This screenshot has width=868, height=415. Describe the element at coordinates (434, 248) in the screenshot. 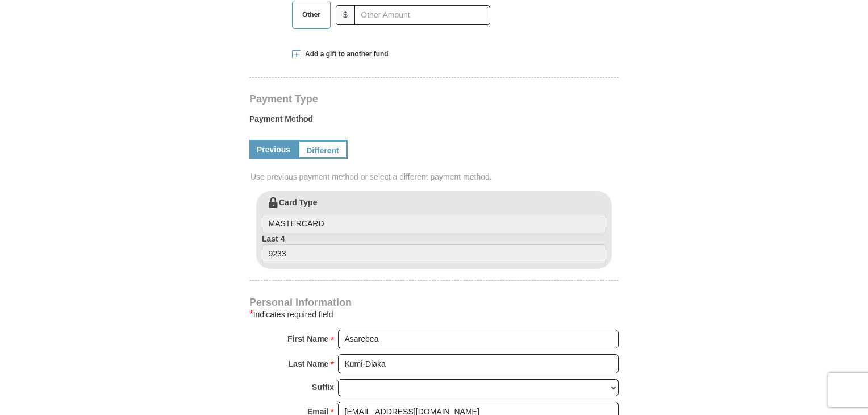

I see `label: Last 4` at that location.